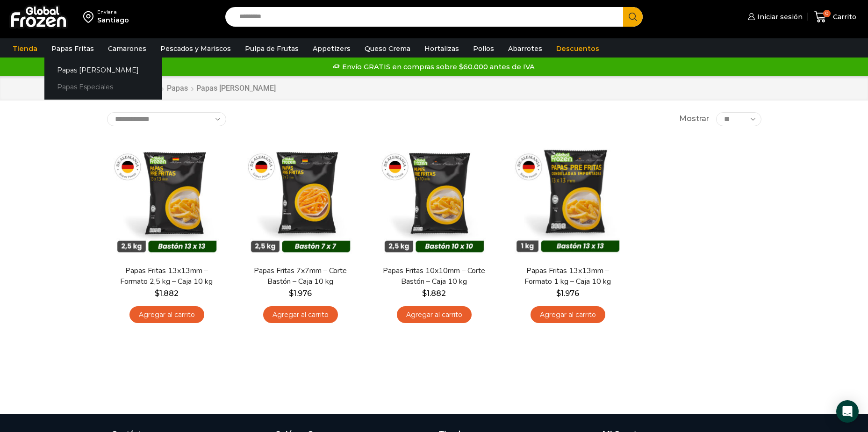 Image resolution: width=868 pixels, height=432 pixels. I want to click on a: Agregar al carrito: “Papas Fritas 10x10mm - Corte Bastón - Caja 10 kg”, so click(434, 315).